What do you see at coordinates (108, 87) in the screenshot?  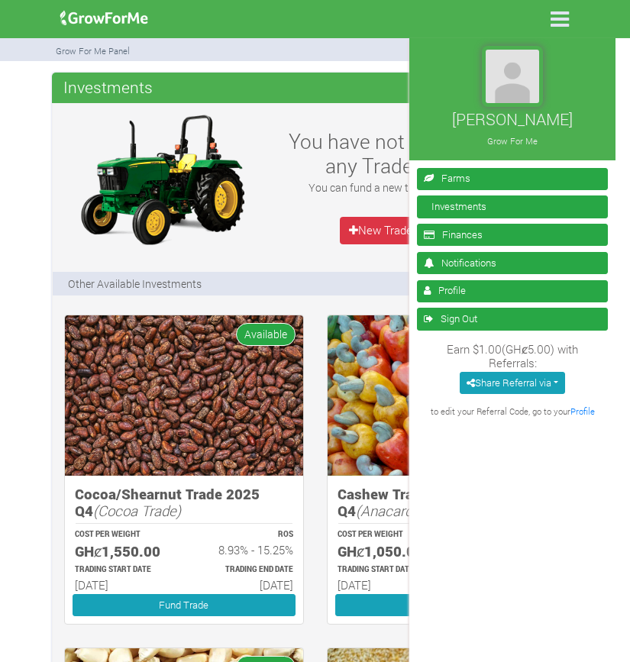 I see `span: Investments` at bounding box center [108, 87].